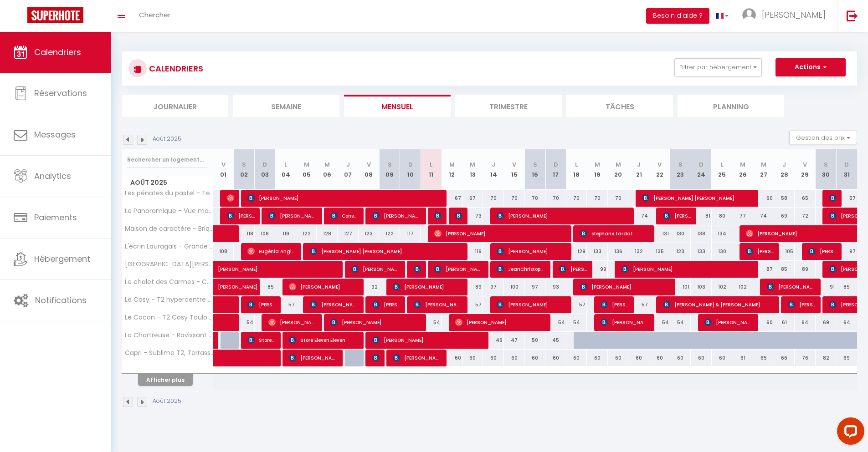 The image size is (868, 452). I want to click on div: 87, so click(764, 269).